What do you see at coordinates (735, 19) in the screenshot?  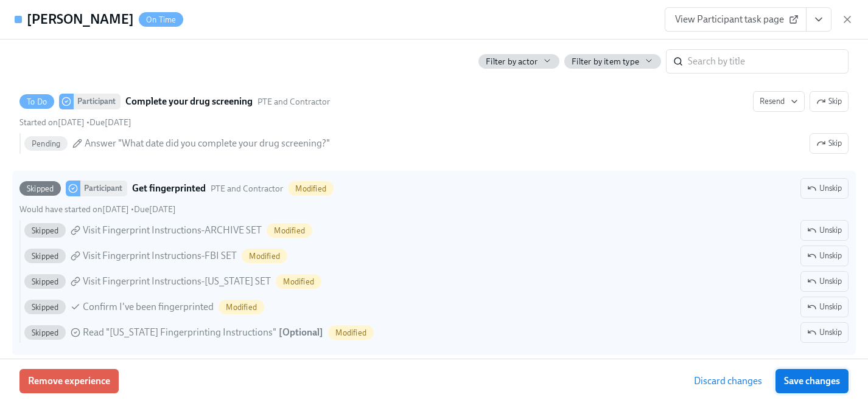 I see `a: View Participant task page` at bounding box center [735, 19].